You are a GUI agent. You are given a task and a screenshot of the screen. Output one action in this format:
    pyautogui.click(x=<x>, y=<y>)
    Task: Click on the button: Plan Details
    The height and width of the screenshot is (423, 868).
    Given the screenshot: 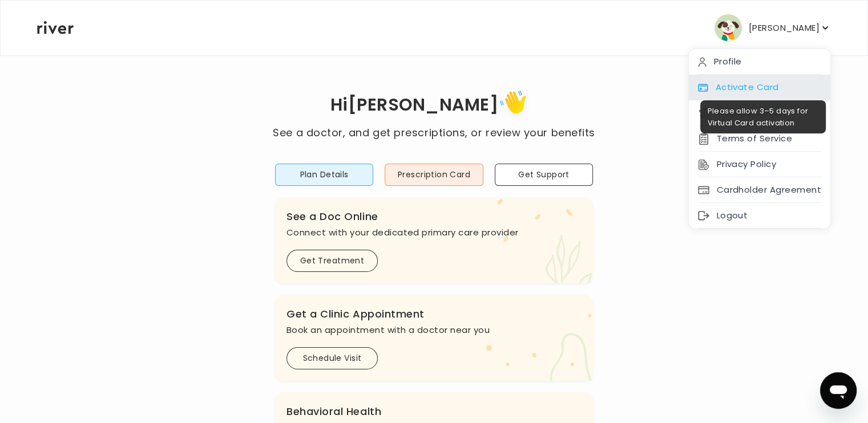 What is the action you would take?
    pyautogui.click(x=324, y=175)
    